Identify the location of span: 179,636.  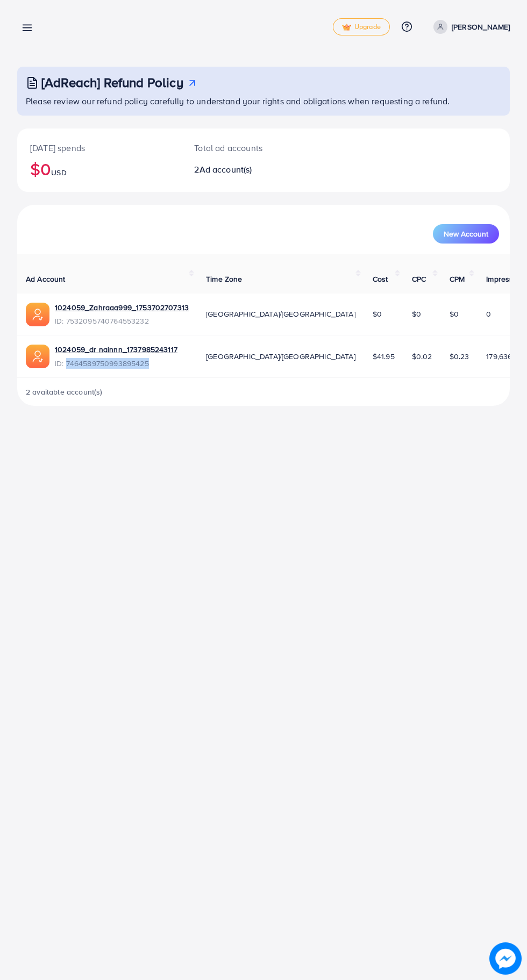
(499, 356).